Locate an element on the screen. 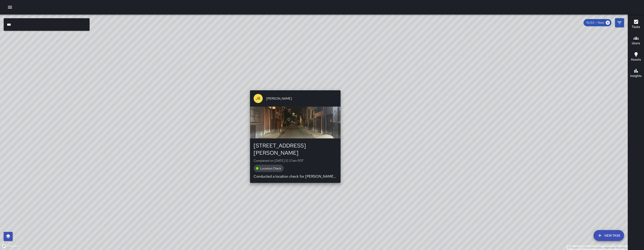  span: 10/02 — Now is located at coordinates (595, 23).